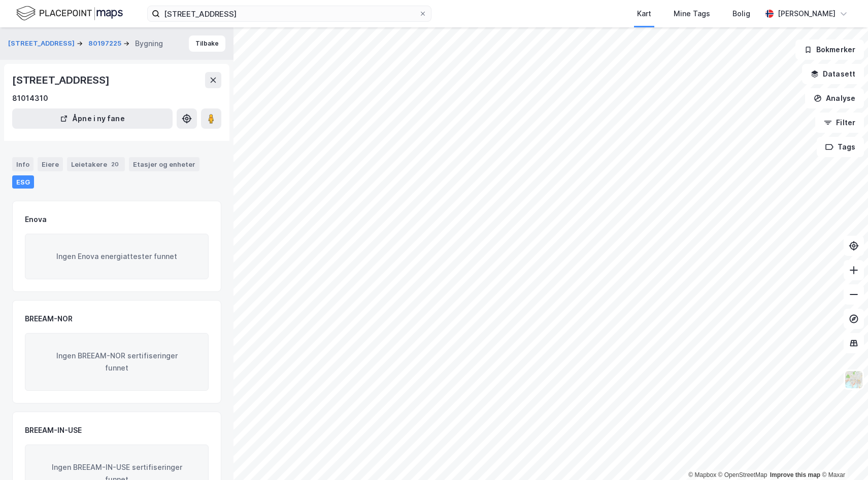 The image size is (868, 480). Describe the element at coordinates (53, 431) in the screenshot. I see `div: BREEAM-IN-USE` at that location.